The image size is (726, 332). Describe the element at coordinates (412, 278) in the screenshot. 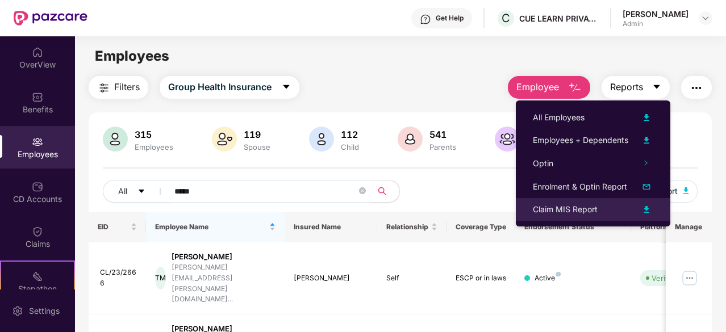

I see `div: Self` at that location.